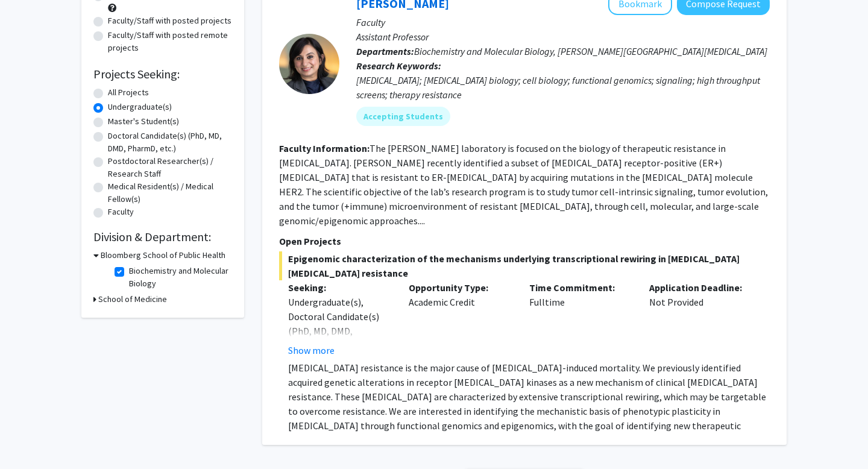 This screenshot has height=469, width=868. I want to click on b: Research Keywords:, so click(399, 66).